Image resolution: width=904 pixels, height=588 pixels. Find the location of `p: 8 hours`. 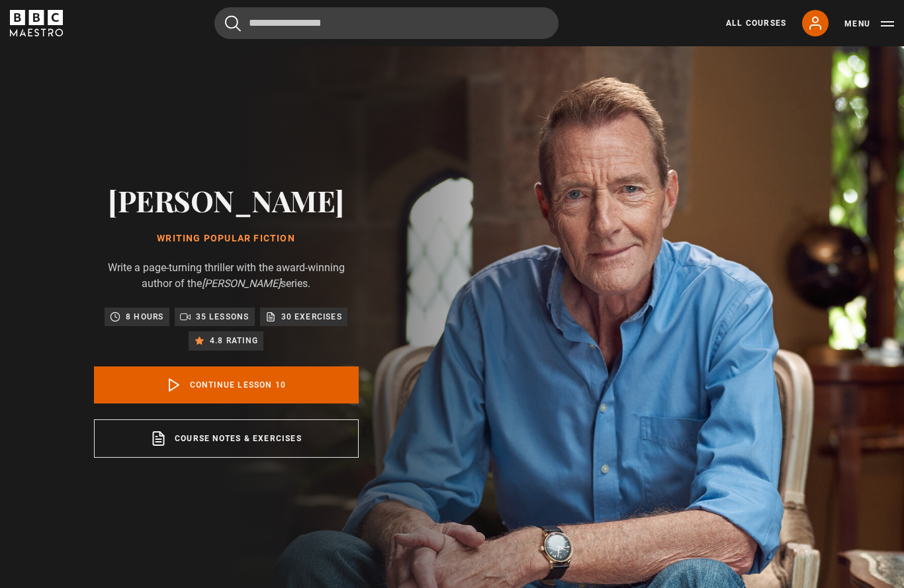

p: 8 hours is located at coordinates (144, 317).